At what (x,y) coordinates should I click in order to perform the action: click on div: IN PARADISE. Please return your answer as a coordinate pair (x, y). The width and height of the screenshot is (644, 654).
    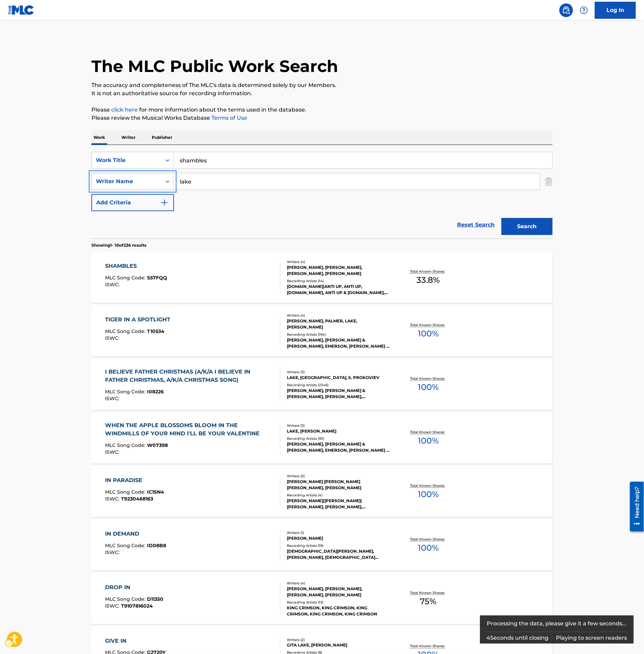
    Looking at the image, I should click on (135, 481).